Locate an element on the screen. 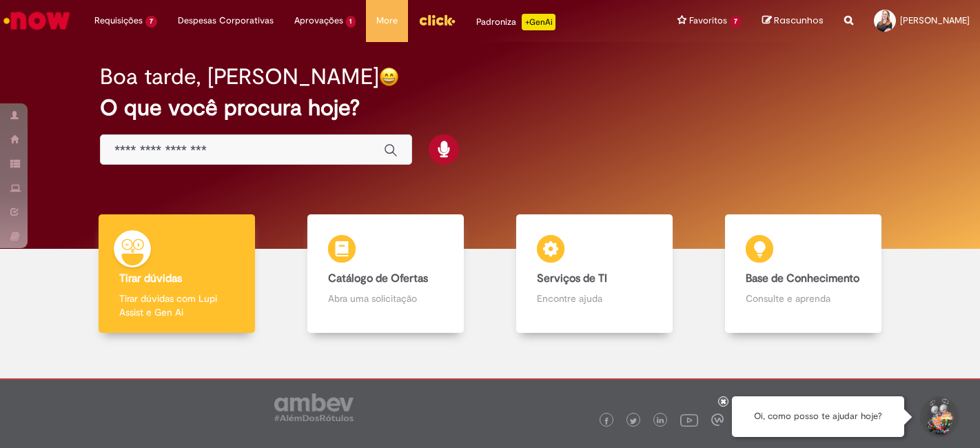 The height and width of the screenshot is (448, 980). img: logo_footer_facebook.png is located at coordinates (606, 422).